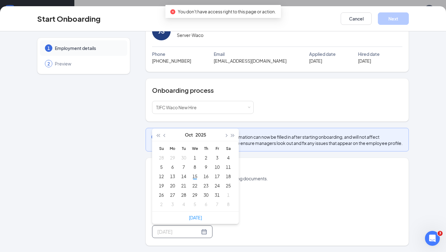  I want to click on td: 2025-10-12, so click(161, 176).